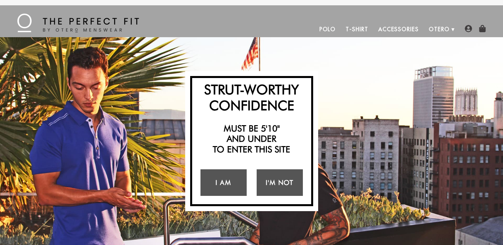 Image resolution: width=503 pixels, height=245 pixels. Describe the element at coordinates (398, 29) in the screenshot. I see `a: Accessories` at that location.